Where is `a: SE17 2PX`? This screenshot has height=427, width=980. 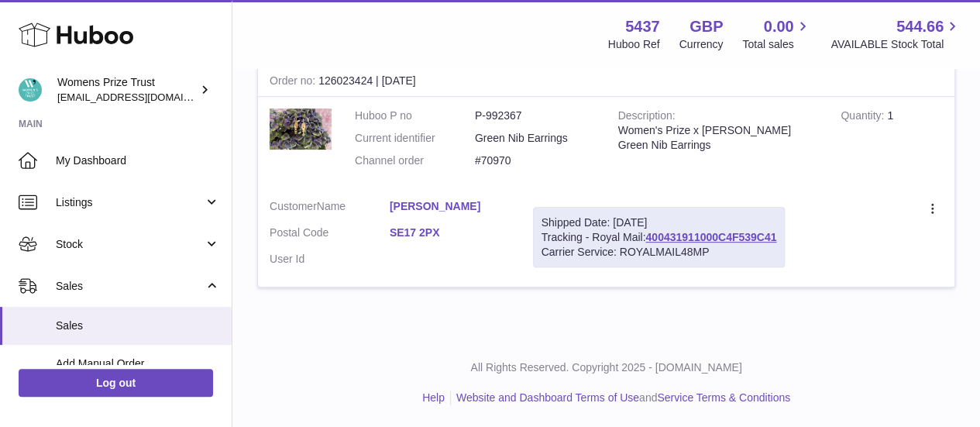 a: SE17 2PX is located at coordinates (450, 232).